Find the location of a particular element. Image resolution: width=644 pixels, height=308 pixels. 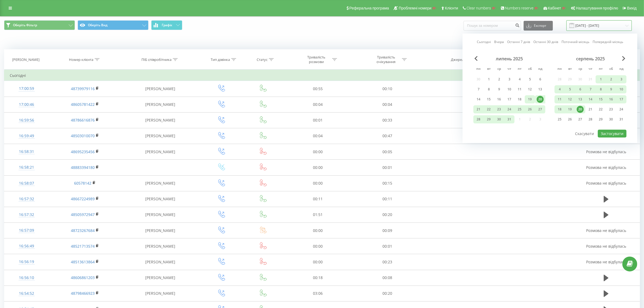

div: 30 is located at coordinates (611, 119).